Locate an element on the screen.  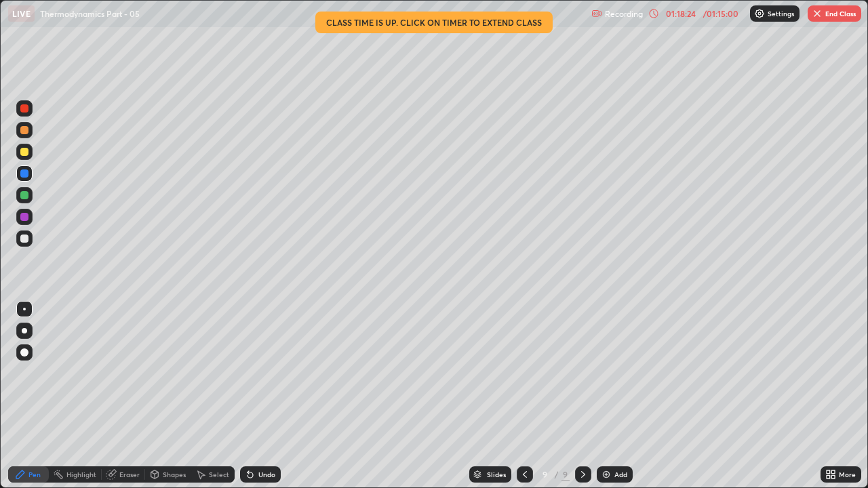
div: Highlight is located at coordinates (82, 475).